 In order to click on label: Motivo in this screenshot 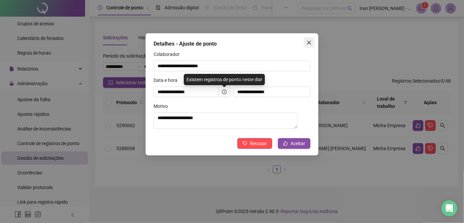, I will do `click(163, 106)`.